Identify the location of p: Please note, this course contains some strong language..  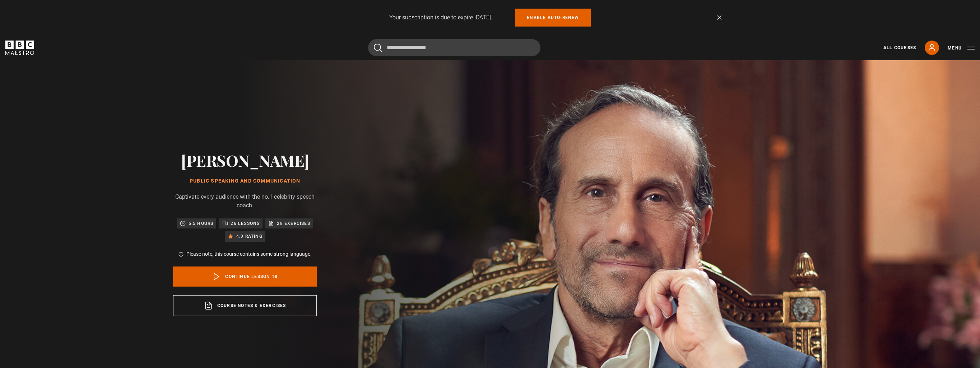
(249, 254).